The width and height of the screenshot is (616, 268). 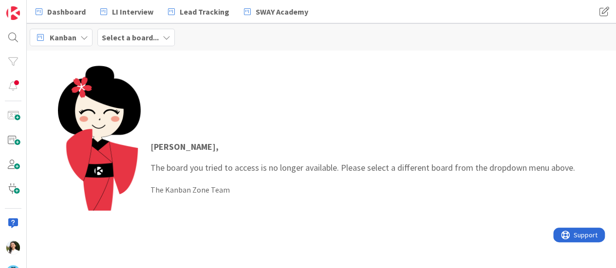 What do you see at coordinates (63, 38) in the screenshot?
I see `span: Kanban` at bounding box center [63, 38].